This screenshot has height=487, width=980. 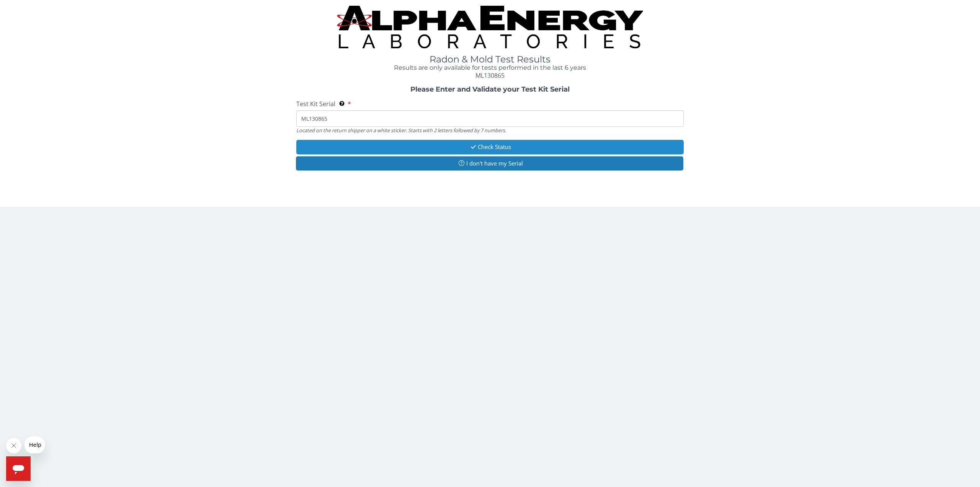 What do you see at coordinates (11, 9) in the screenshot?
I see `span: Help` at bounding box center [11, 9].